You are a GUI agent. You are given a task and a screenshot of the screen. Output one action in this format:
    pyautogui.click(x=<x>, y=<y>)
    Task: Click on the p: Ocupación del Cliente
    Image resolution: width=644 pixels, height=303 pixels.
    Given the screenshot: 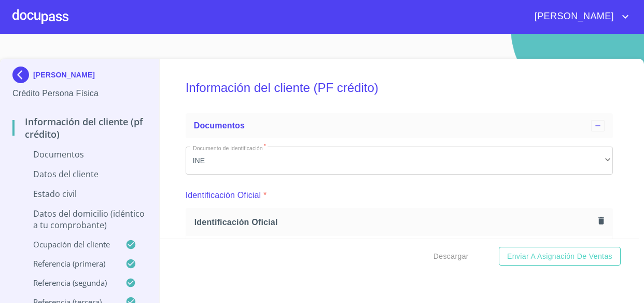 What is the action you would take?
    pyautogui.click(x=69, y=244)
    